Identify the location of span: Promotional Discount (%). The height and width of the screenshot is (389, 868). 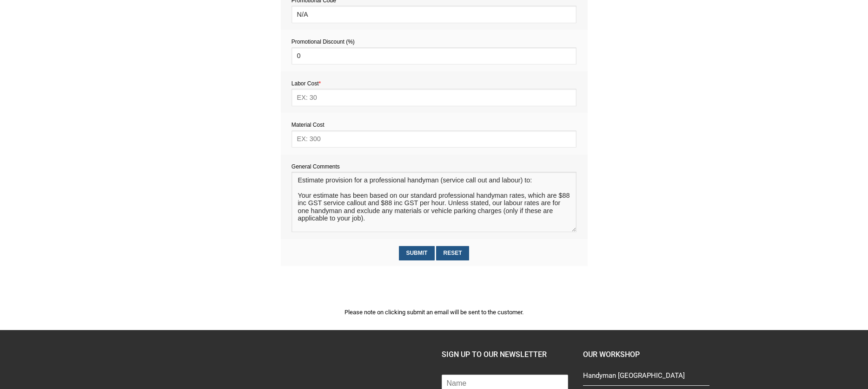
(323, 42).